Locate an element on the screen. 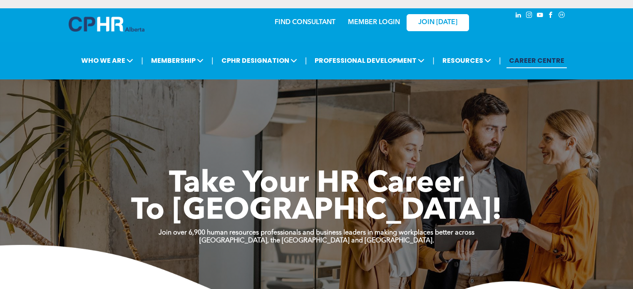  a: youtube is located at coordinates (540, 16).